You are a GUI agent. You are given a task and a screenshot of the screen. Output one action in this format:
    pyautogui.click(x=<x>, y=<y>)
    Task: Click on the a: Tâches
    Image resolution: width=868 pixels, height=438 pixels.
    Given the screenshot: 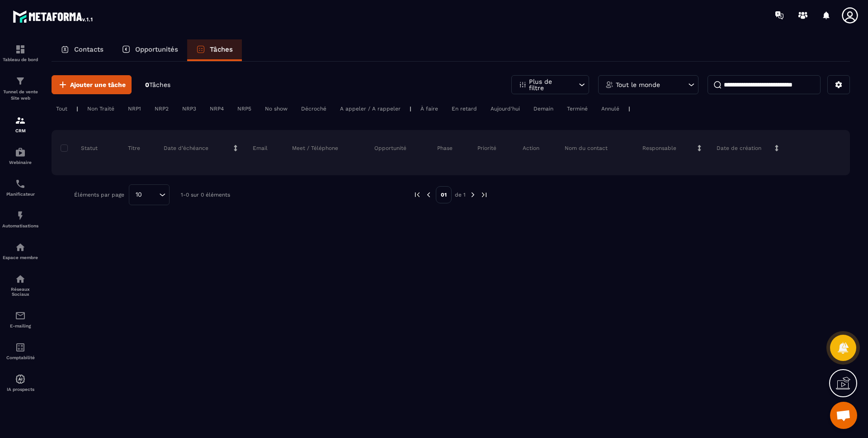 What is the action you would take?
    pyautogui.click(x=215, y=50)
    